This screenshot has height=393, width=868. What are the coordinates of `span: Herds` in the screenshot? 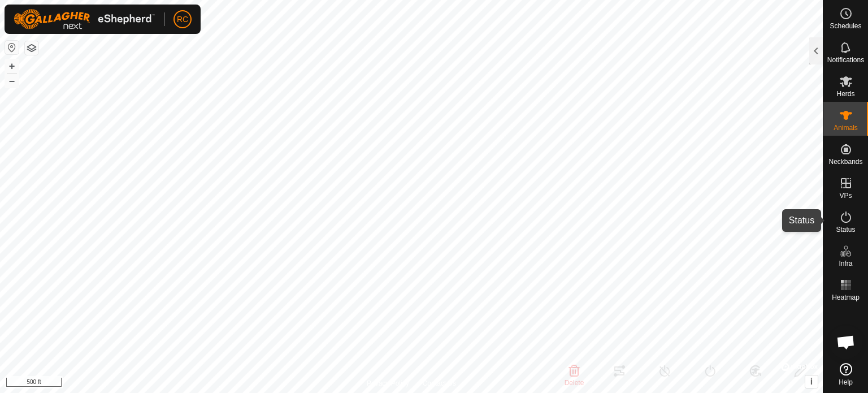 It's located at (845, 94).